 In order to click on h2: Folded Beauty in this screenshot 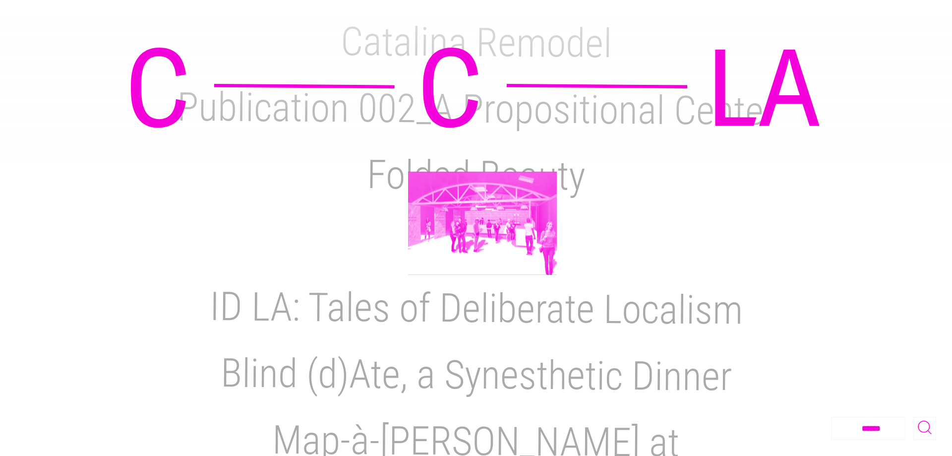, I will do `click(476, 175)`.